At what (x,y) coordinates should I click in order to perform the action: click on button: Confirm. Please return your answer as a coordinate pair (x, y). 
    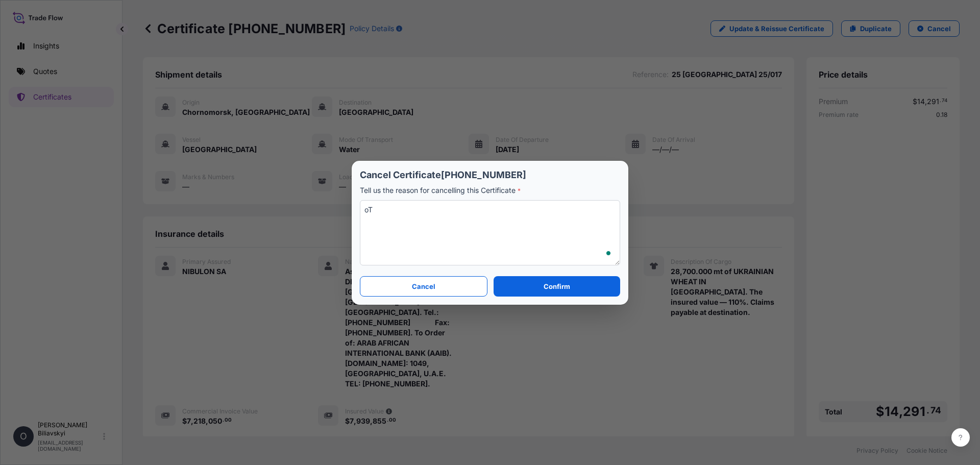
    Looking at the image, I should click on (557, 286).